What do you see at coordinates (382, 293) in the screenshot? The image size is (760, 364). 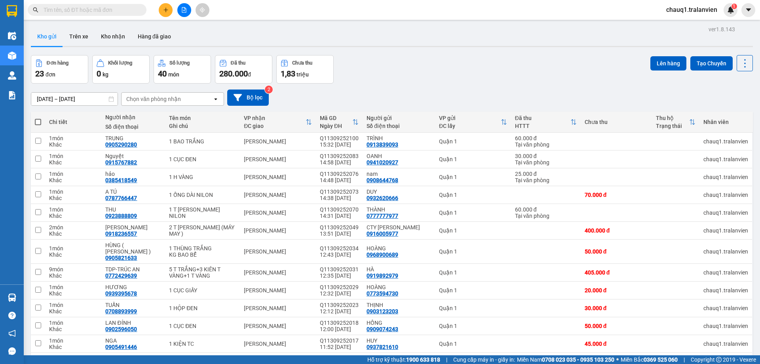 I see `div: 0773594730` at bounding box center [382, 293].